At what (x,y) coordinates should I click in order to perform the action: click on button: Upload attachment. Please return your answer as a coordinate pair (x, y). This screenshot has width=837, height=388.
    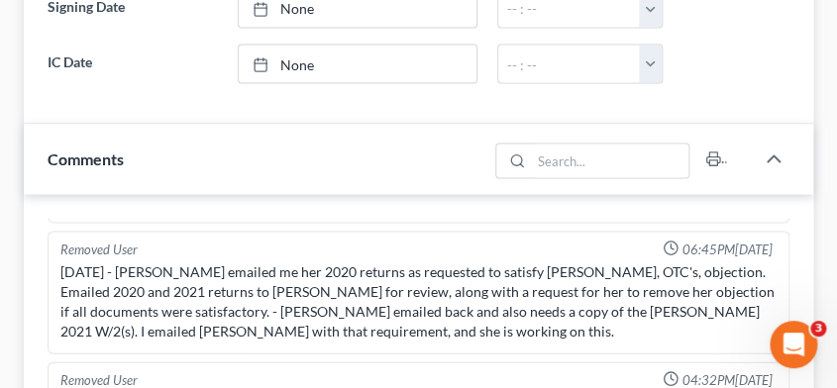
    Looking at the image, I should click on (102, 245).